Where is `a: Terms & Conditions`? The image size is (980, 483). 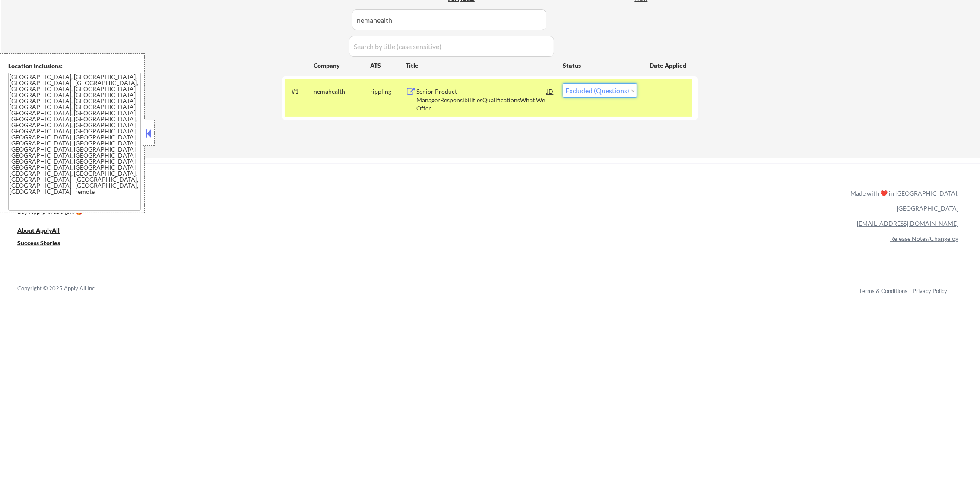
a: Terms & Conditions is located at coordinates (883, 291).